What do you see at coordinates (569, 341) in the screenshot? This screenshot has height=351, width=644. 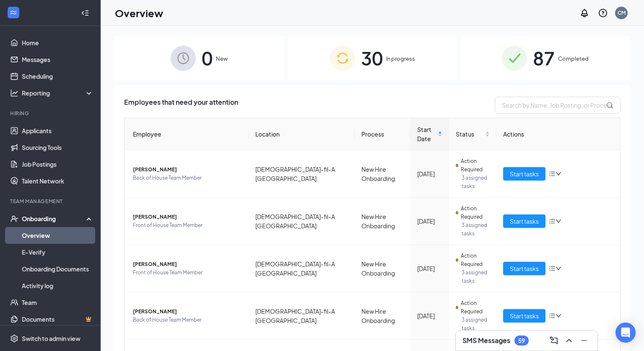 I see `svg: ChevronUp` at bounding box center [569, 341].